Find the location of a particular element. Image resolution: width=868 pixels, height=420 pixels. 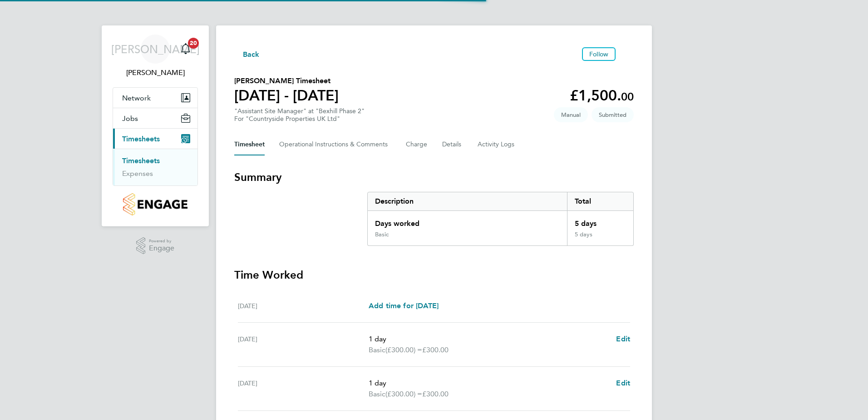

div: Timesheets is located at coordinates (155, 166).